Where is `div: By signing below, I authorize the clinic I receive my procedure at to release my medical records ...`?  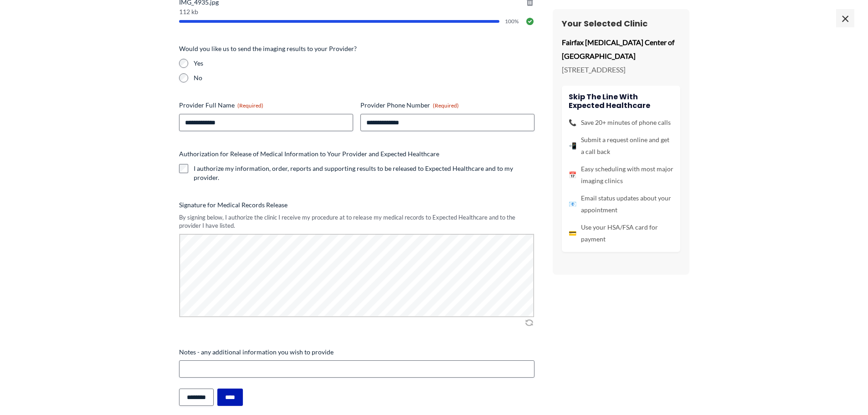 div: By signing below, I authorize the clinic I receive my procedure at to release my medical records ... is located at coordinates (357, 222).